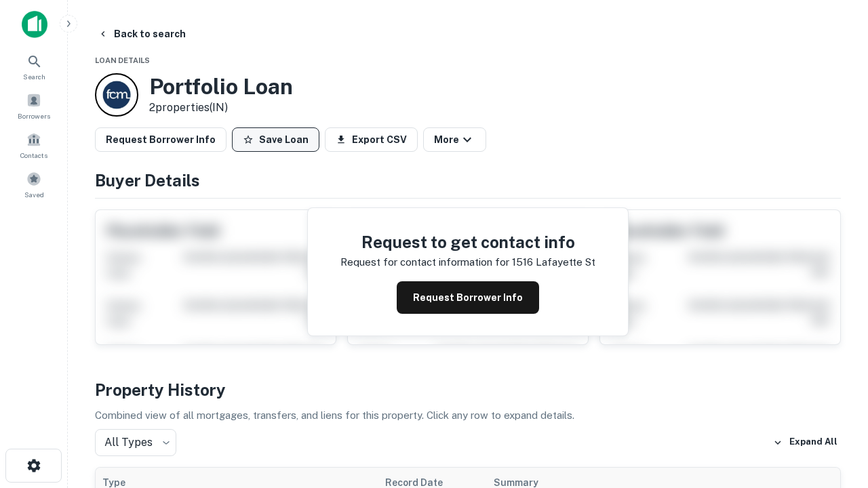  I want to click on button: More, so click(454, 139).